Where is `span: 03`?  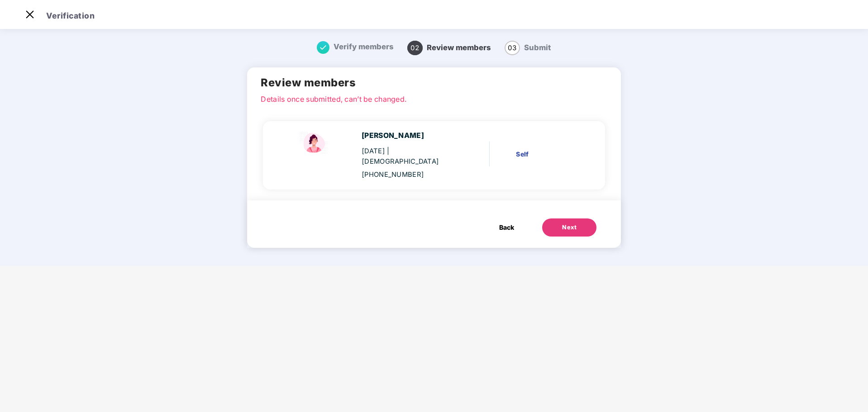 span: 03 is located at coordinates (512, 48).